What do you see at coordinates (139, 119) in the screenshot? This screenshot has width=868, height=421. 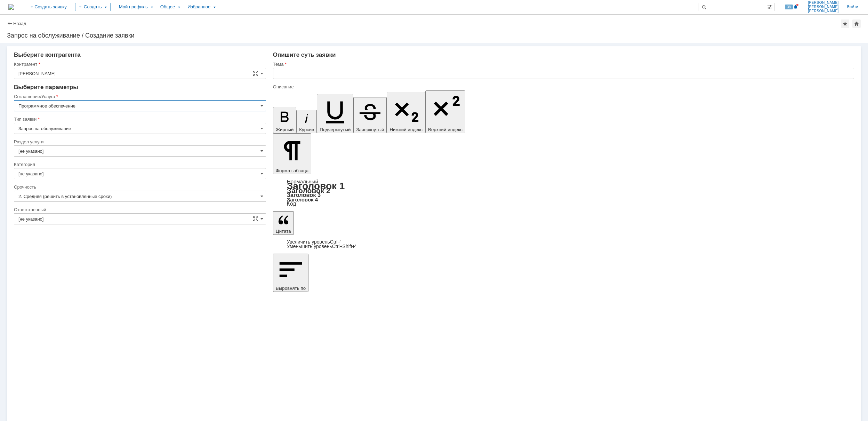 I see `div: Тип заявки` at bounding box center [139, 119].